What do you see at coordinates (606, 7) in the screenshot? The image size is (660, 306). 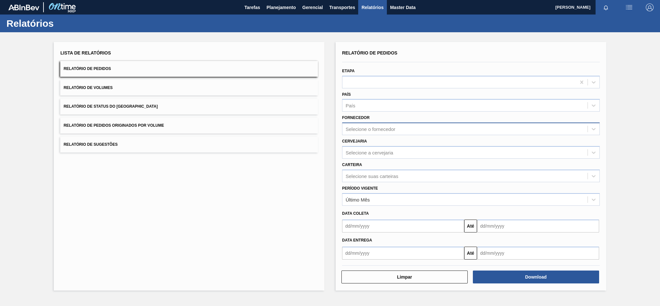 I see `button: Notificações` at bounding box center [606, 7].